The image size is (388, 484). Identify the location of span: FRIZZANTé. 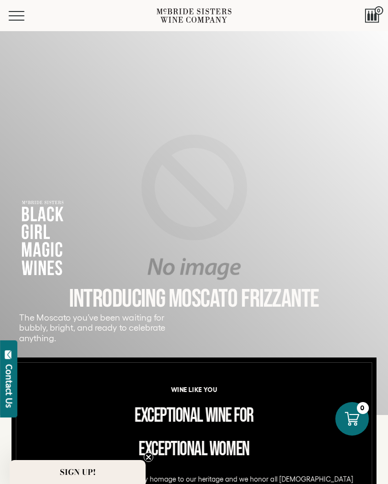
(280, 299).